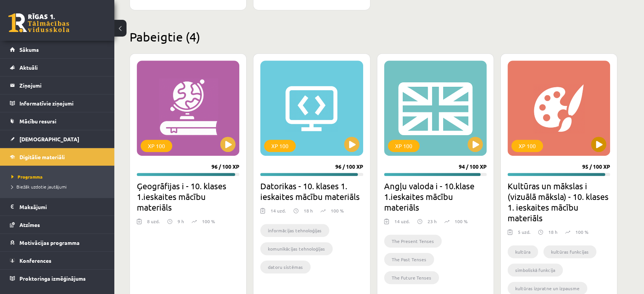 The height and width of the screenshot is (294, 644). Describe the element at coordinates (432, 222) in the screenshot. I see `p: 23 h` at that location.